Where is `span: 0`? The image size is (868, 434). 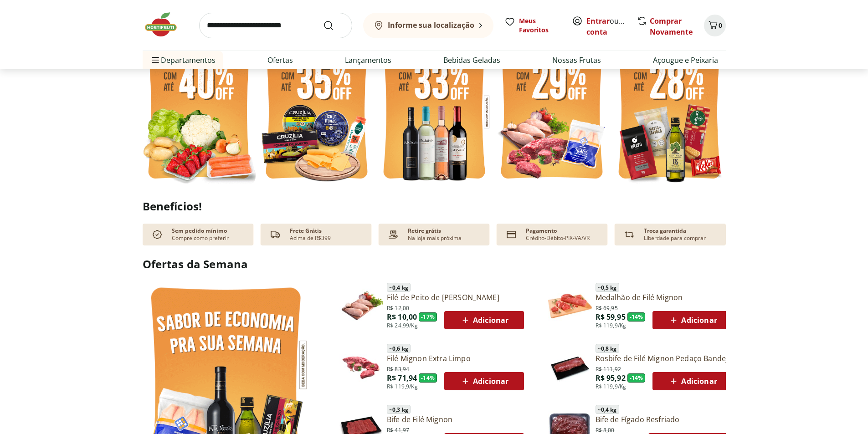 span: 0 is located at coordinates (720, 25).